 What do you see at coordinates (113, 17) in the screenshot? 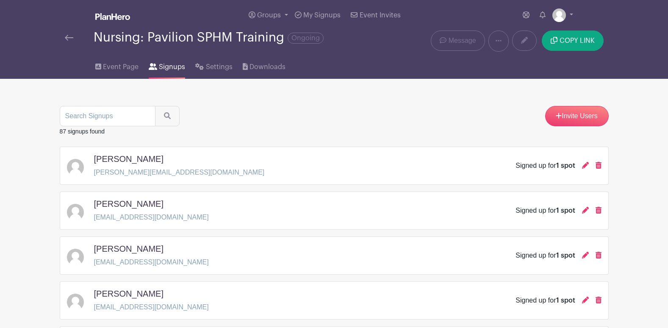
I see `img: logo_white-6c42ec7e38ccf1d336a20a19083b03d10ae64f83f12c07503d8b9e83406b4c7d.svg` at bounding box center [113, 17].